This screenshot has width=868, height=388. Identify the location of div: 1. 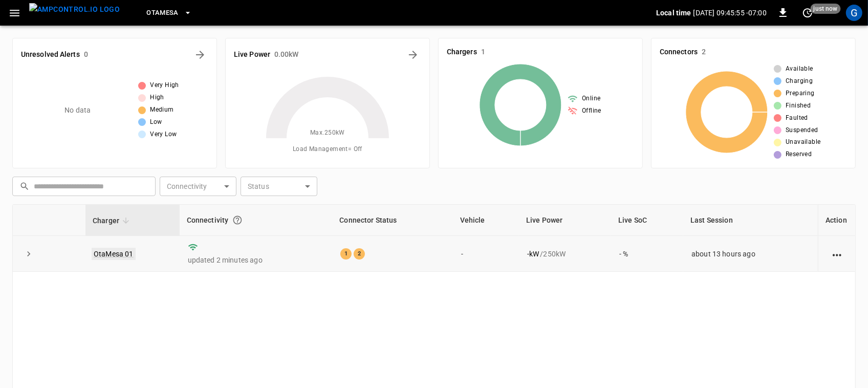
(346, 254).